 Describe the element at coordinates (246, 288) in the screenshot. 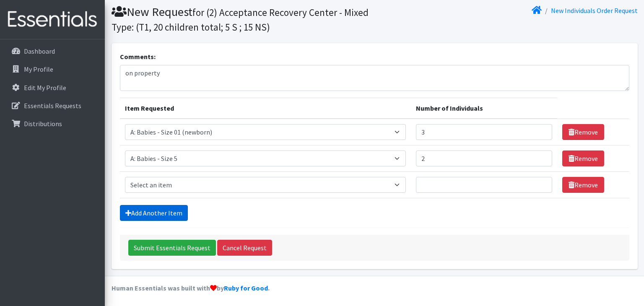

I see `a: Ruby for Good` at that location.